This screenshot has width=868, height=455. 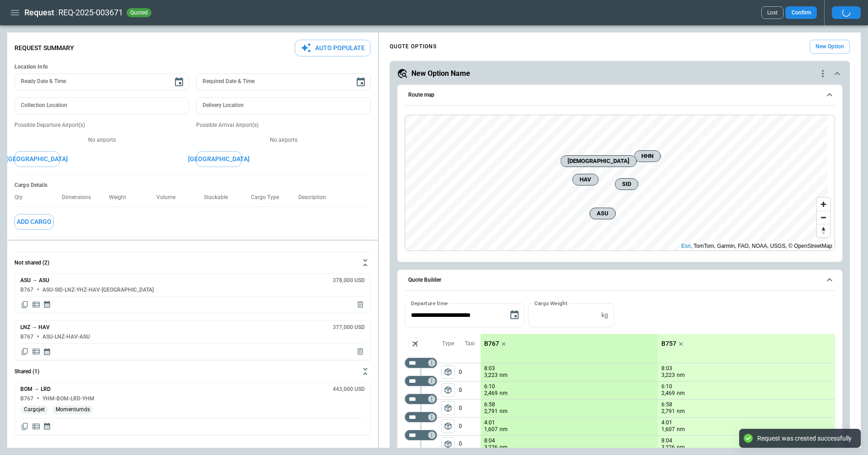 What do you see at coordinates (348, 389) in the screenshot?
I see `h6: 443,000 USD` at bounding box center [348, 389].